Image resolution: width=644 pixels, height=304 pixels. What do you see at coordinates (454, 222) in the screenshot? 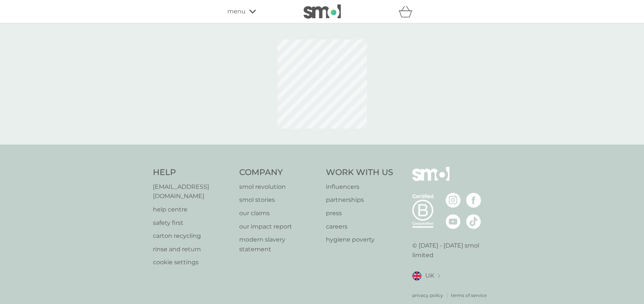
I see `img: visit the smol Youtube page` at bounding box center [454, 222].